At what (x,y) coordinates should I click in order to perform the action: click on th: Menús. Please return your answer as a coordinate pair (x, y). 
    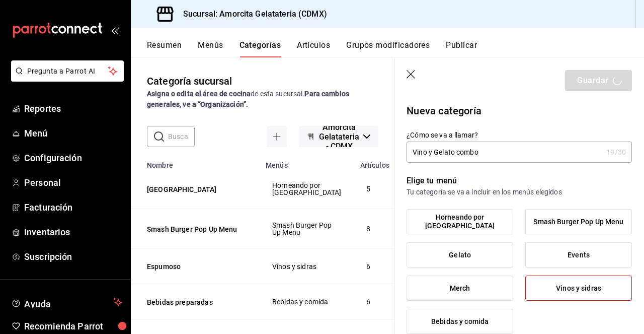
    Looking at the image, I should click on (307, 162).